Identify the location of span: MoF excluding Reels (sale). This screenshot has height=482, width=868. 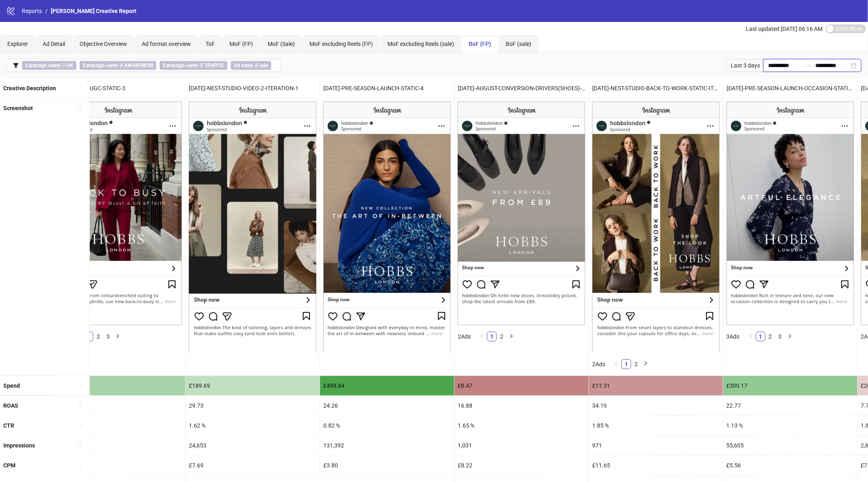
(421, 44).